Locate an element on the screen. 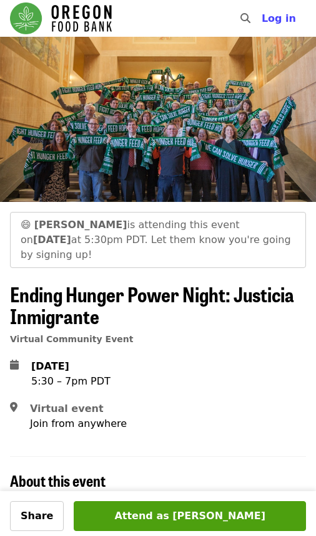 This screenshot has height=536, width=316. span: Join from anywhere is located at coordinates (78, 423).